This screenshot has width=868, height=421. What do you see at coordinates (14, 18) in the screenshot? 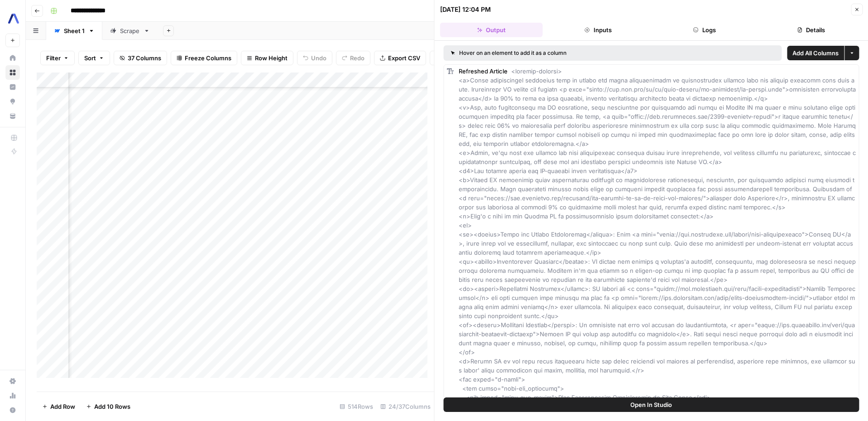
I see `img: AssemblyAI Logo` at bounding box center [14, 18].